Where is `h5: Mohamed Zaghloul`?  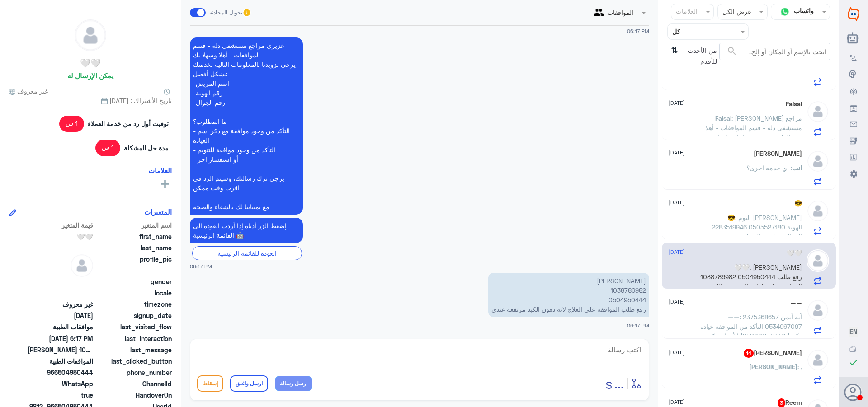 h5: Mohamed Zaghloul is located at coordinates (773, 353).